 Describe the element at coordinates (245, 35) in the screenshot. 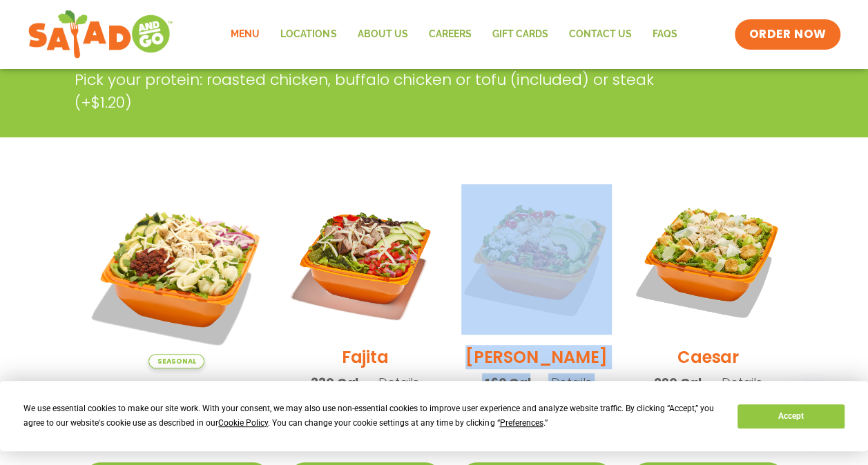

I see `a: Menu` at that location.